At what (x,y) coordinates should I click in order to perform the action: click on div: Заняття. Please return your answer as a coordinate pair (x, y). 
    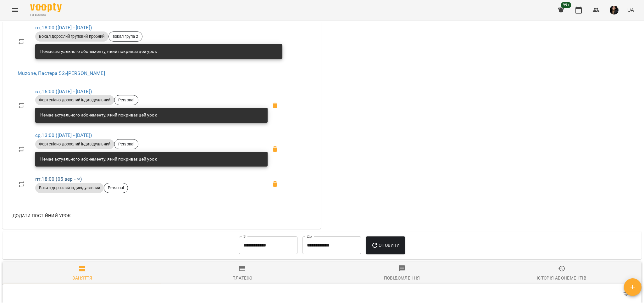
    Looking at the image, I should click on (82, 278).